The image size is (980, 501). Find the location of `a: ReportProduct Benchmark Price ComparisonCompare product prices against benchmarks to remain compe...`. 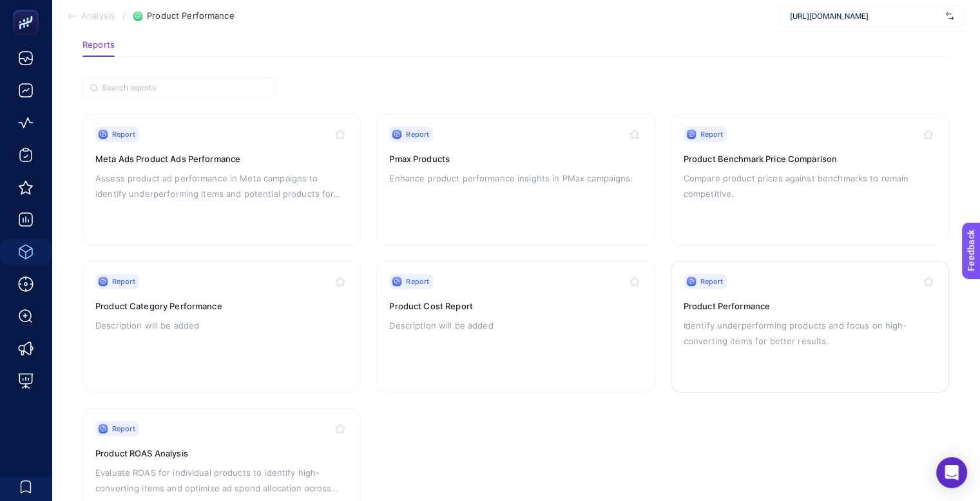

a: ReportProduct Benchmark Price ComparisonCompare product prices against benchmarks to remain compe... is located at coordinates (810, 179).